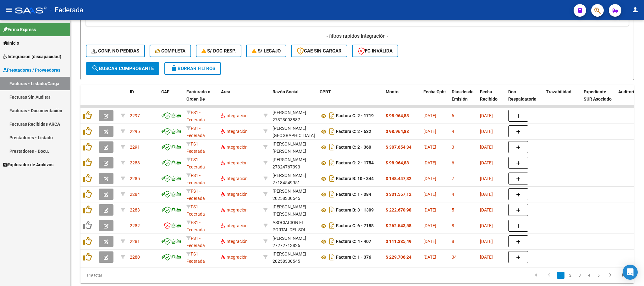 The image size is (644, 286). I want to click on li: page 5, so click(598, 275).